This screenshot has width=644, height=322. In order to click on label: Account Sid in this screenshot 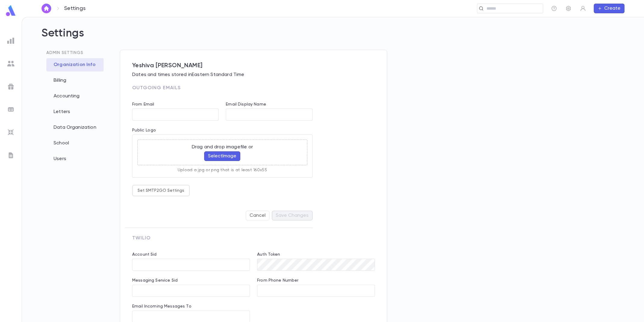, I will do `click(144, 255)`.